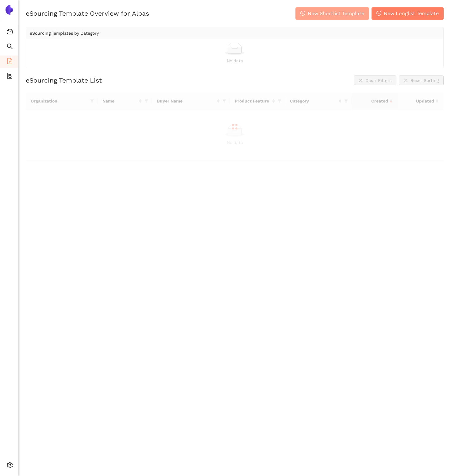  Describe the element at coordinates (10, 47) in the screenshot. I see `span: search` at that location.